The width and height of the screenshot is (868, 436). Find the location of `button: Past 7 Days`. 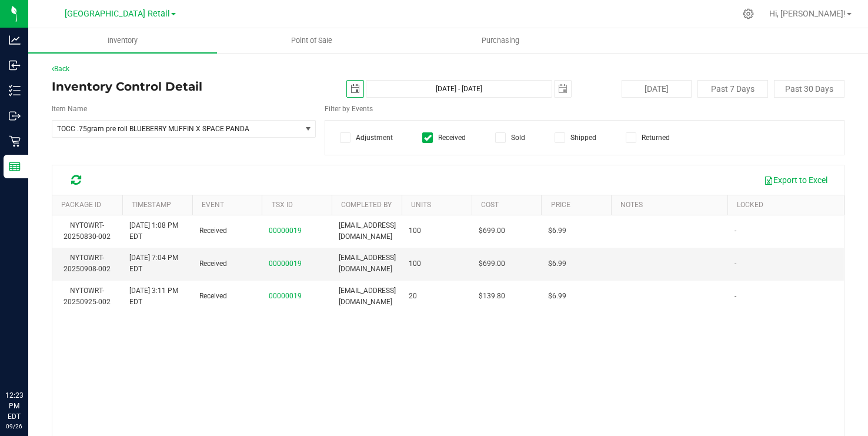

button: Past 7 Days is located at coordinates (733, 89).